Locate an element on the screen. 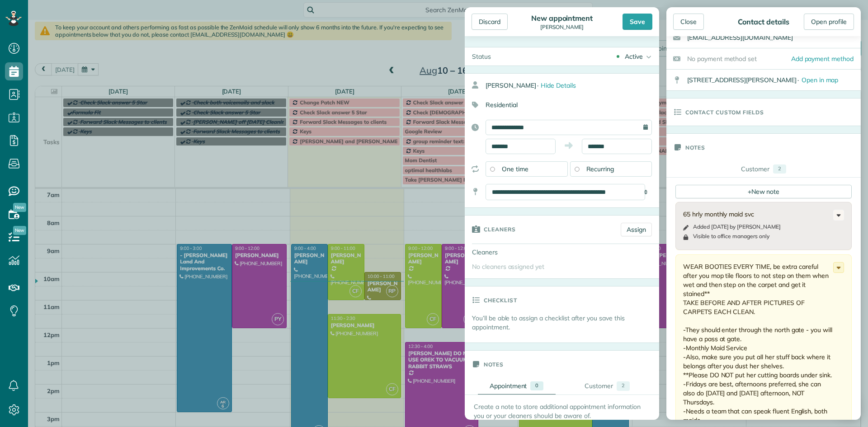 This screenshot has height=427, width=868. span: Hide Details is located at coordinates (558, 85).